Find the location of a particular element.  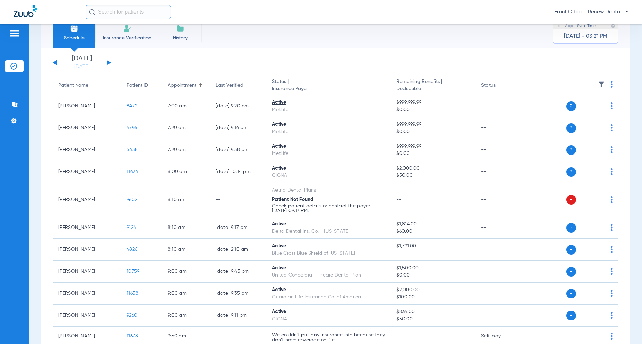

div: MetLife is located at coordinates (328, 153).